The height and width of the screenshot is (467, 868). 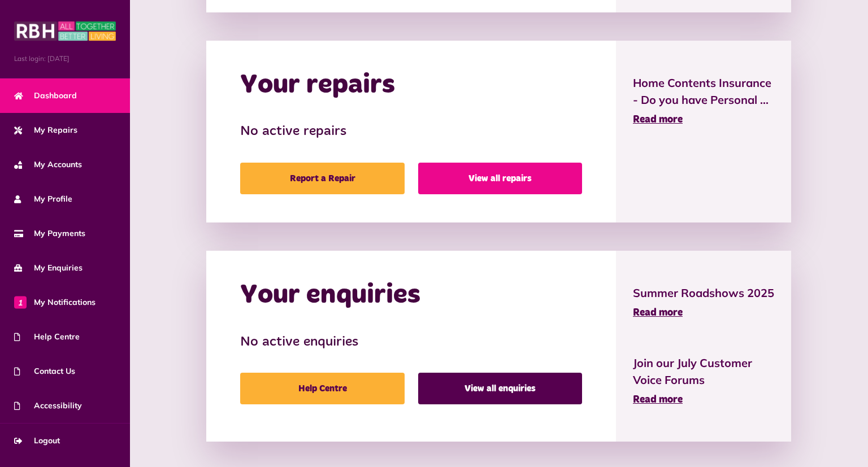 What do you see at coordinates (44, 371) in the screenshot?
I see `span: Contact Us` at bounding box center [44, 371].